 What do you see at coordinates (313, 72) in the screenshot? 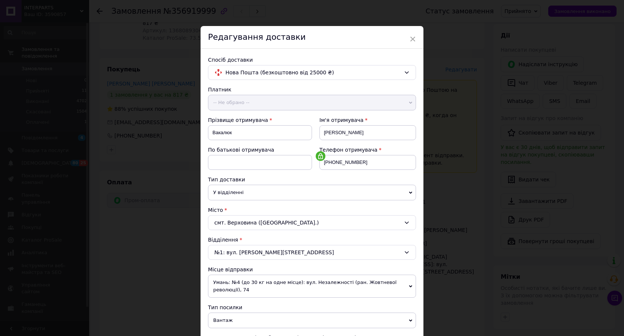
I see `span: Нова Пошта (безкоштовно від 25000 ₴)` at bounding box center [313, 72].